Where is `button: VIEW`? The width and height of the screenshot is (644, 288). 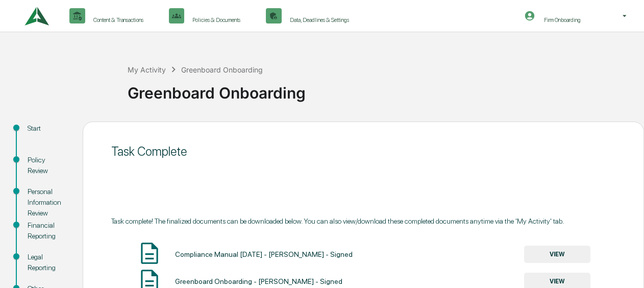 button: VIEW is located at coordinates (561, 255).